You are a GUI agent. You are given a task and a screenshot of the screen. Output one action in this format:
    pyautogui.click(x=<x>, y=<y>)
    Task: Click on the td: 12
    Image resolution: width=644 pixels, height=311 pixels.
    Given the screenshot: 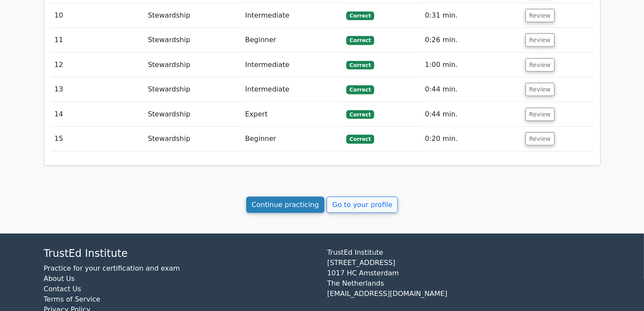 What is the action you would take?
    pyautogui.click(x=98, y=65)
    